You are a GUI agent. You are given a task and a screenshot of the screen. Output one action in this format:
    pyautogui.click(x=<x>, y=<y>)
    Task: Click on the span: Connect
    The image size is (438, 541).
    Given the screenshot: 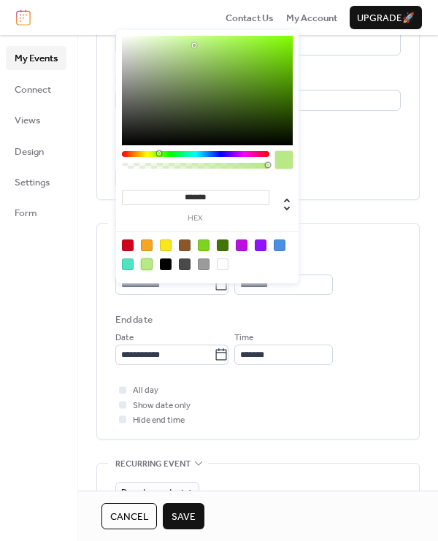 What is the action you would take?
    pyautogui.click(x=33, y=90)
    